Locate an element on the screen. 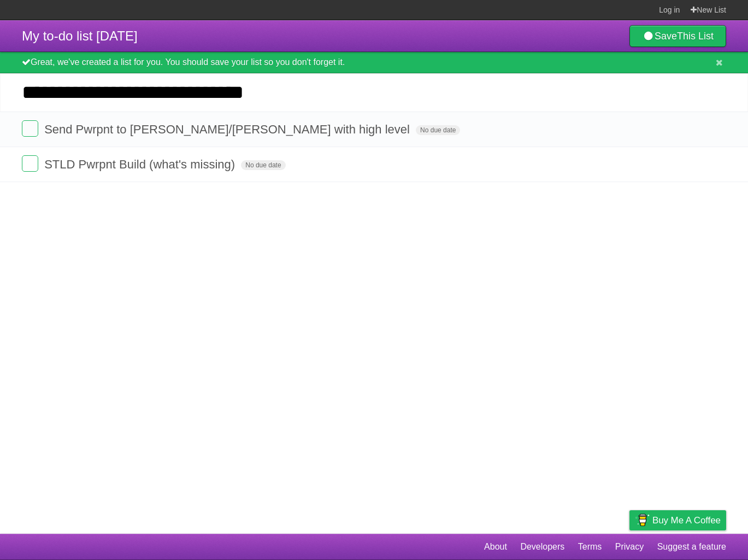 This screenshot has width=748, height=560. span: Buy me a coffee is located at coordinates (686, 520).